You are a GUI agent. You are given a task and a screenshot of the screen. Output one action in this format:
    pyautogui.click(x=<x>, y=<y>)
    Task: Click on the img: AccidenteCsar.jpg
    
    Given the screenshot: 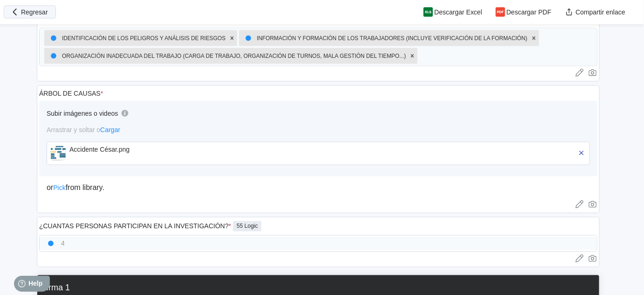 What is the action you would take?
    pyautogui.click(x=58, y=153)
    